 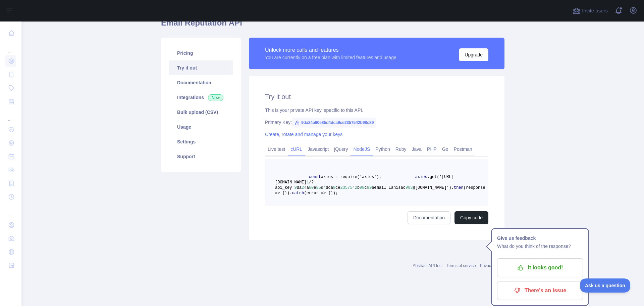 I want to click on span: ce, so click(x=338, y=188).